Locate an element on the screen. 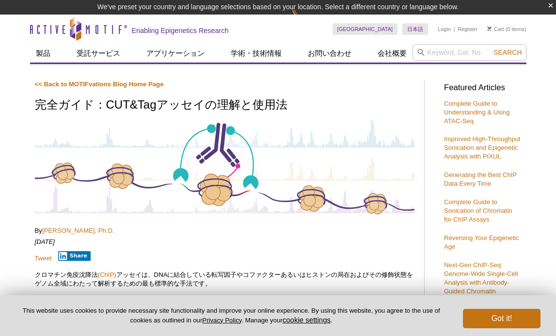 The image size is (556, 336). a: 日本語 is located at coordinates (415, 29).